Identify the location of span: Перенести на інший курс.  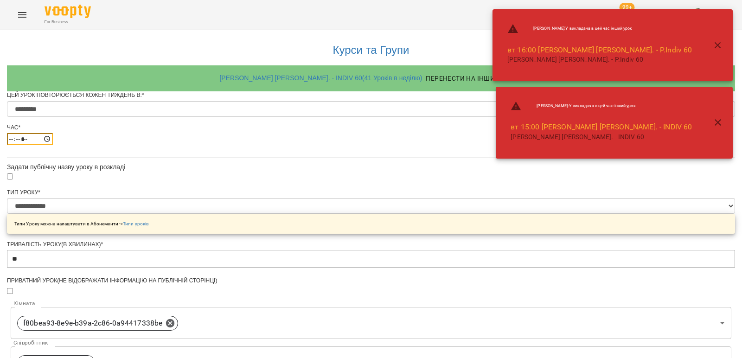
(472, 78).